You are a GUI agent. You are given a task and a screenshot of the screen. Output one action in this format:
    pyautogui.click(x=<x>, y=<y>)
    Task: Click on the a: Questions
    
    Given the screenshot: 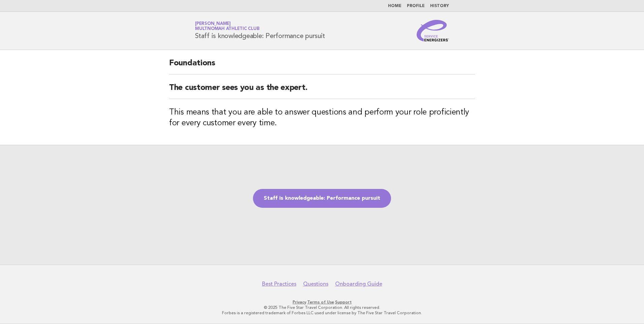 What is the action you would take?
    pyautogui.click(x=315, y=284)
    